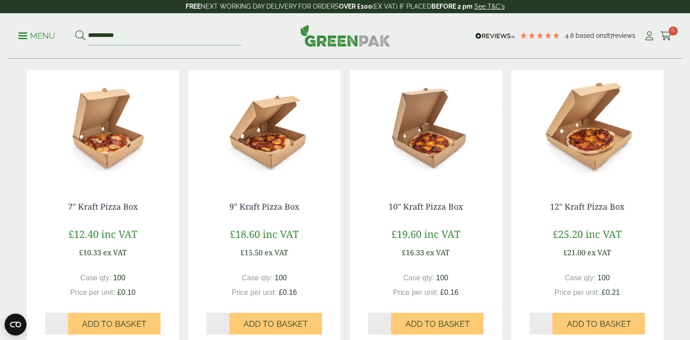  Describe the element at coordinates (126, 292) in the screenshot. I see `span: £0.10` at that location.